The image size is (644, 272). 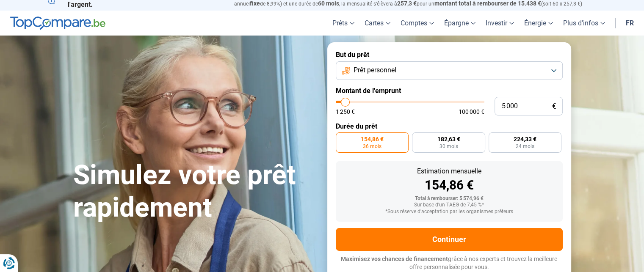 I want to click on a: Comptes, so click(x=417, y=23).